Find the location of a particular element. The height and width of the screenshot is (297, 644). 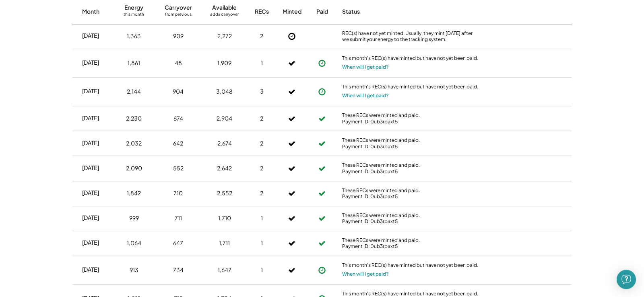

div: 2,552 is located at coordinates (225, 193).